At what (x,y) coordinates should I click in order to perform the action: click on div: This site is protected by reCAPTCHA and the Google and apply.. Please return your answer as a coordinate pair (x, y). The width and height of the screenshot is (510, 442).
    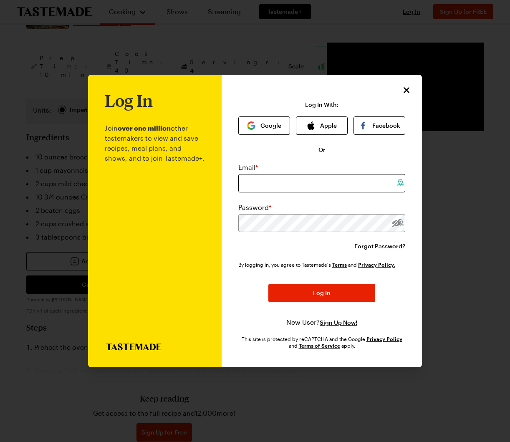
    Looking at the image, I should click on (322, 342).